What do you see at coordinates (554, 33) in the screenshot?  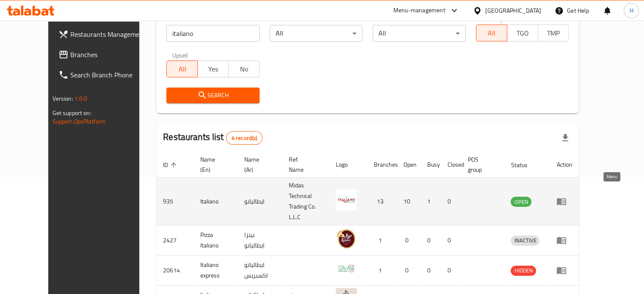 I see `span: TMP` at bounding box center [554, 33].